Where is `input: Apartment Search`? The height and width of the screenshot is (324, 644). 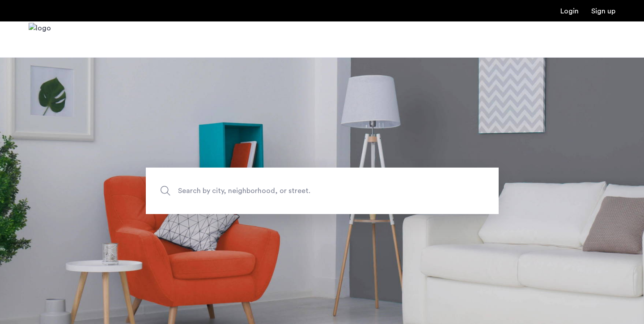
input: Apartment Search is located at coordinates (322, 191).